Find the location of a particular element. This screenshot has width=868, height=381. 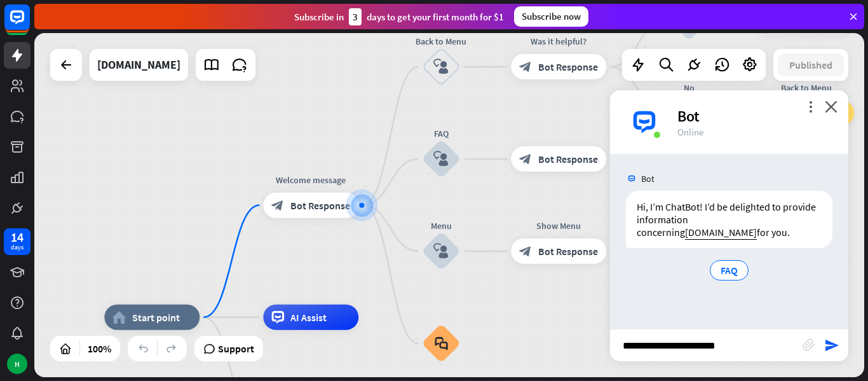

i: block_faq is located at coordinates (441, 343).